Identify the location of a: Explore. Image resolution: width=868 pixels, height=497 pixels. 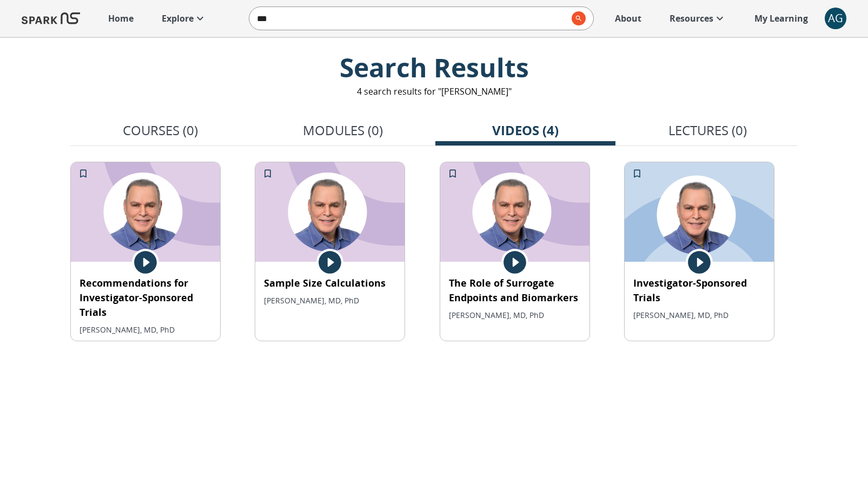
(184, 18).